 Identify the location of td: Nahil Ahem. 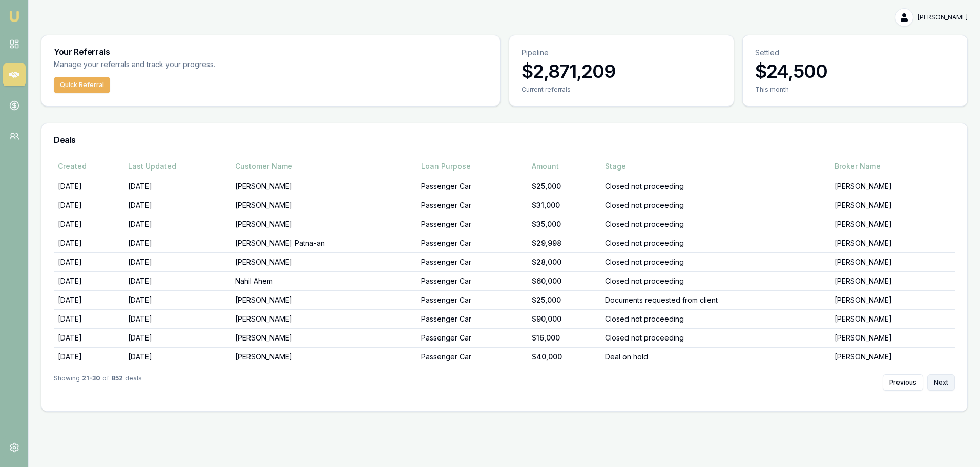
(324, 280).